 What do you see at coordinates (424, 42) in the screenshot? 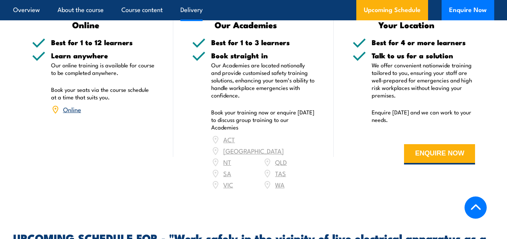
I see `h5: Best for 4 or more learners` at bounding box center [424, 42].